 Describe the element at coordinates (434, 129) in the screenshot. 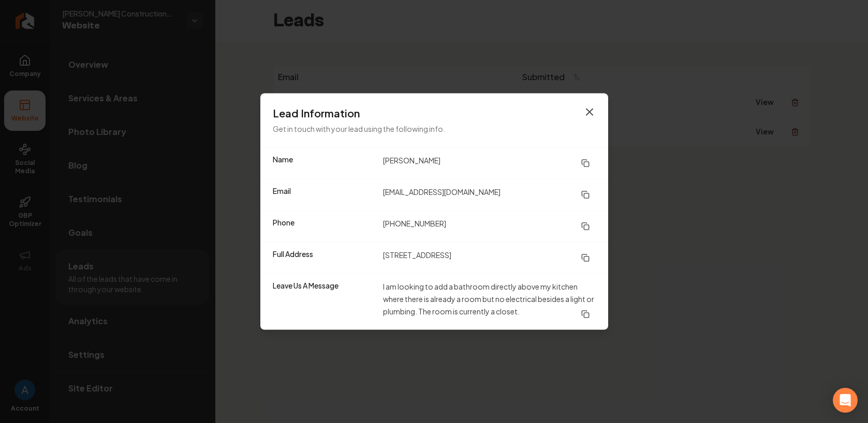

I see `p: Get in touch with your lead using the following info.` at that location.